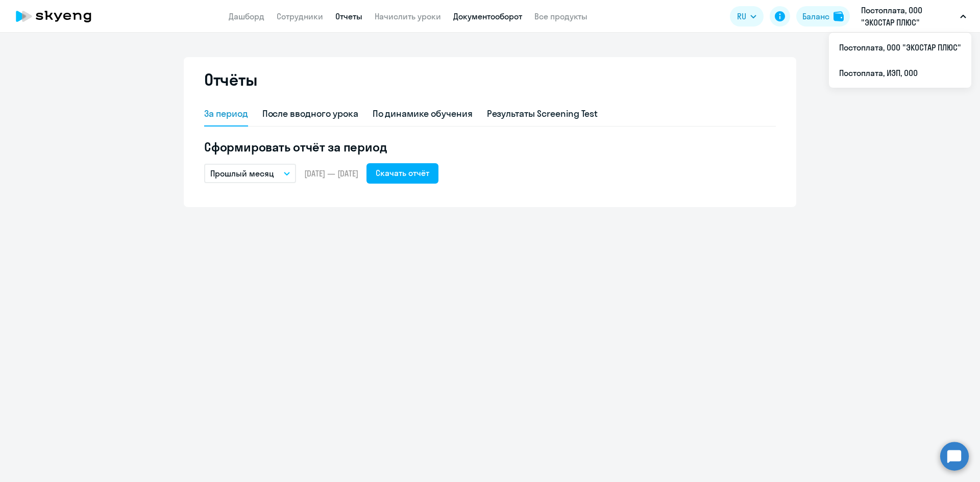  I want to click on a: Отчеты, so click(349, 16).